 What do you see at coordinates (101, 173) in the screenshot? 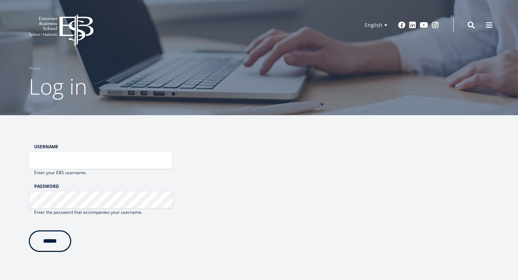
I see `div: Enter your EBS username.` at bounding box center [101, 173].